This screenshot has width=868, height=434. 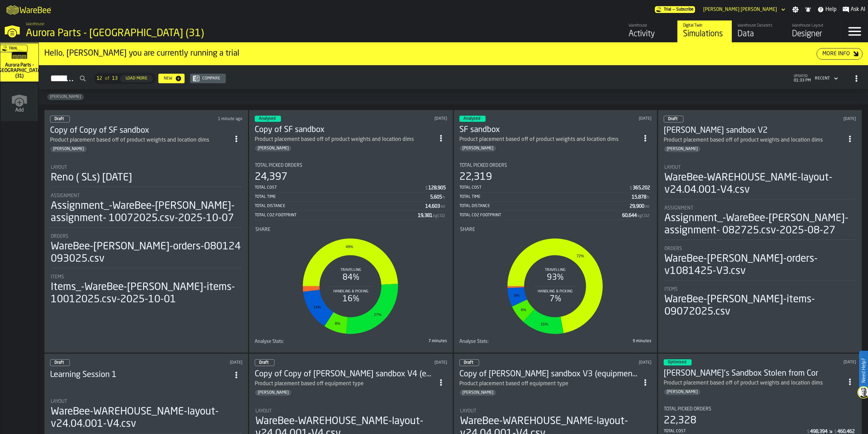 I want to click on div: stat-Layout, so click(x=146, y=416).